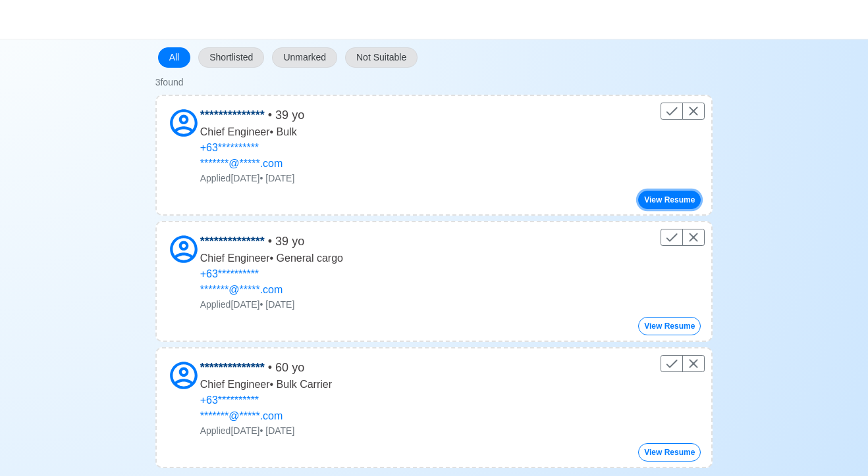 This screenshot has height=476, width=868. I want to click on p: Chief Engineer • General cargo, so click(271, 259).